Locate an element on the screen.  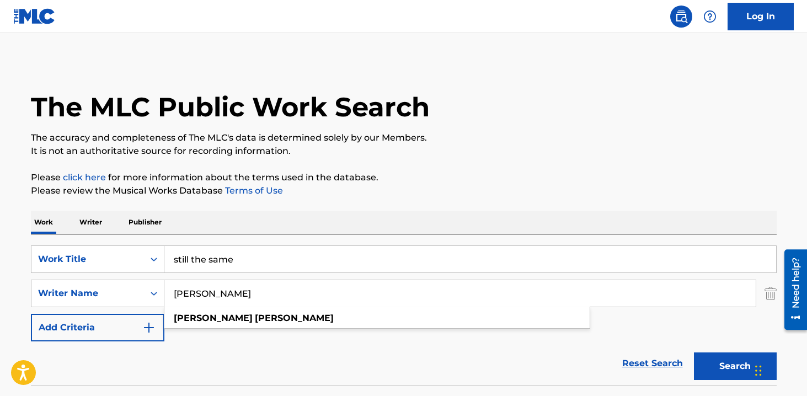
p: Please review the Musical Works Database is located at coordinates (404, 191).